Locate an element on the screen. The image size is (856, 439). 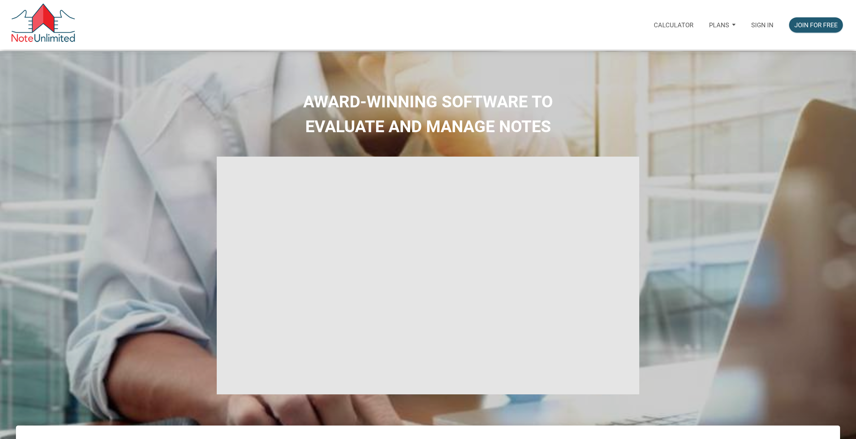
div: Join for free is located at coordinates (816, 25).